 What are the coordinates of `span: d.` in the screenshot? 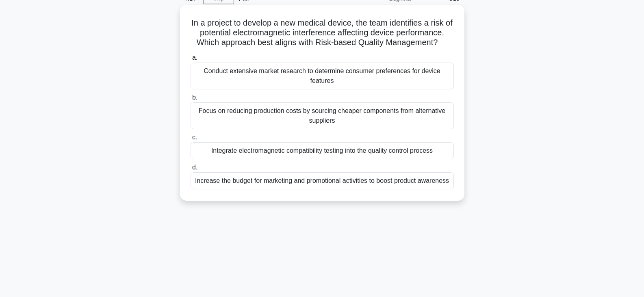 It's located at (194, 167).